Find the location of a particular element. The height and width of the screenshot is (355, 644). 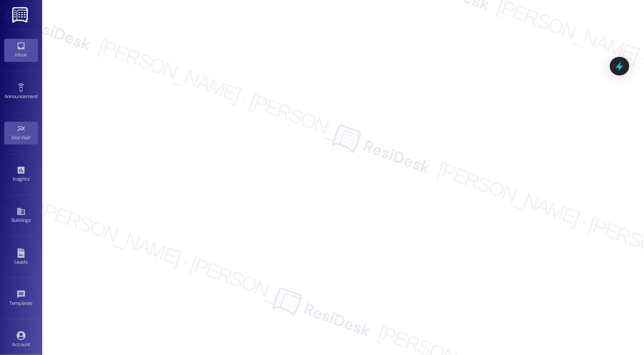

a: Site Visit • is located at coordinates (21, 133).